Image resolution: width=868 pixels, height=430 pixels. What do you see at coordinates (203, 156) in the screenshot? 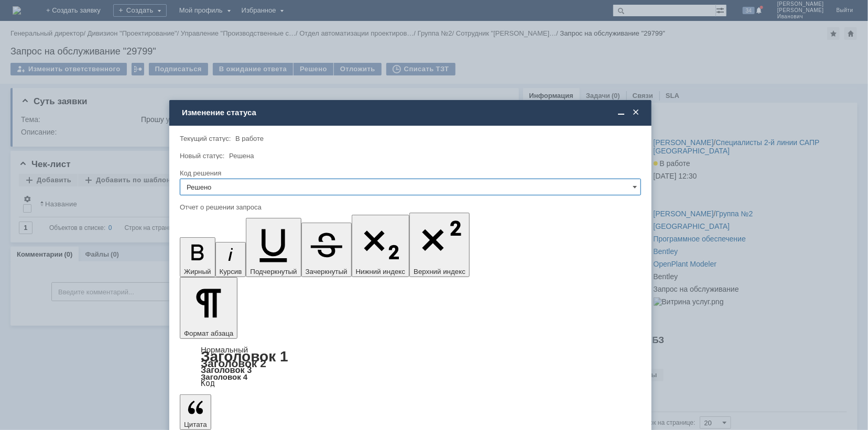
I see `label: Новый статус:` at bounding box center [203, 156].